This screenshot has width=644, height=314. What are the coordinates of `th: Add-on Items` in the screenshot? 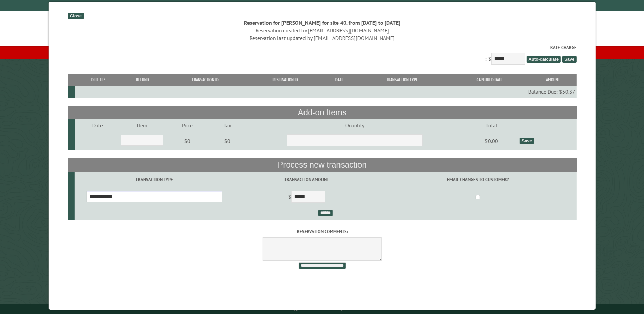 It's located at (322, 113).